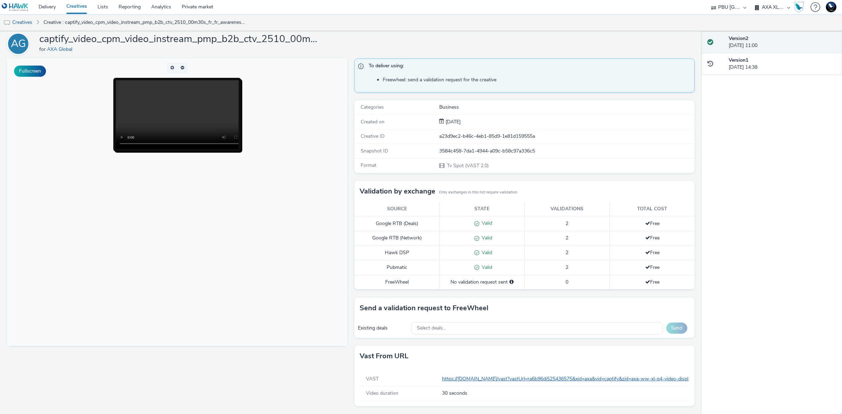 The width and height of the screenshot is (842, 414). I want to click on div: Hawk Academy, so click(799, 7).